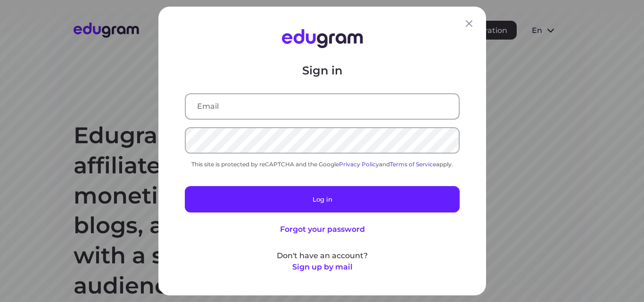 Image resolution: width=644 pixels, height=302 pixels. What do you see at coordinates (322, 199) in the screenshot?
I see `button: Log in` at bounding box center [322, 199].